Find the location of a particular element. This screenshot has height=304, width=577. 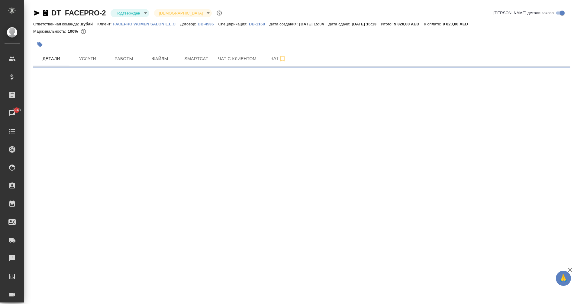

p: Спецификация: is located at coordinates (234, 24).